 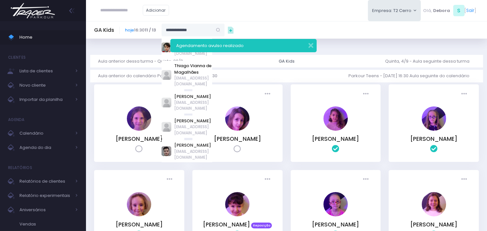 What do you see at coordinates (139, 119) in the screenshot?
I see `img: Julia Consentino Mantesso` at bounding box center [139, 119].